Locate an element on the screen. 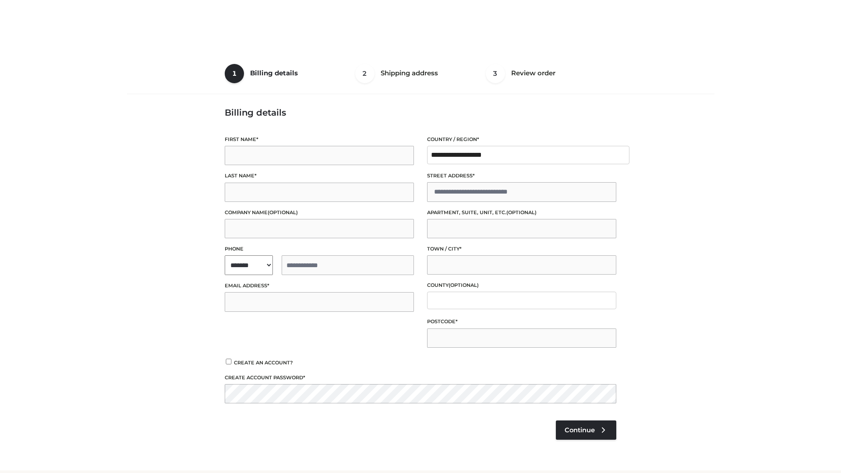 This screenshot has width=841, height=473. span: Billing details is located at coordinates (274, 73).